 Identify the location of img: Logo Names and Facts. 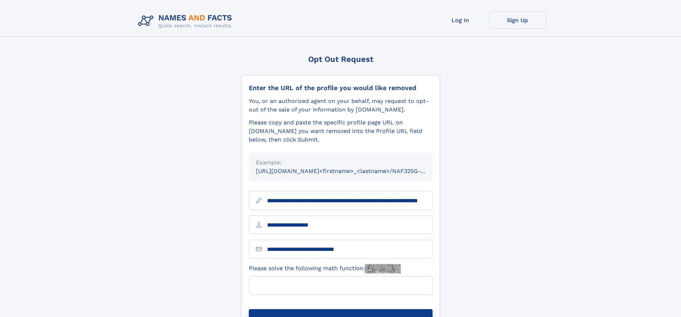
(187, 21).